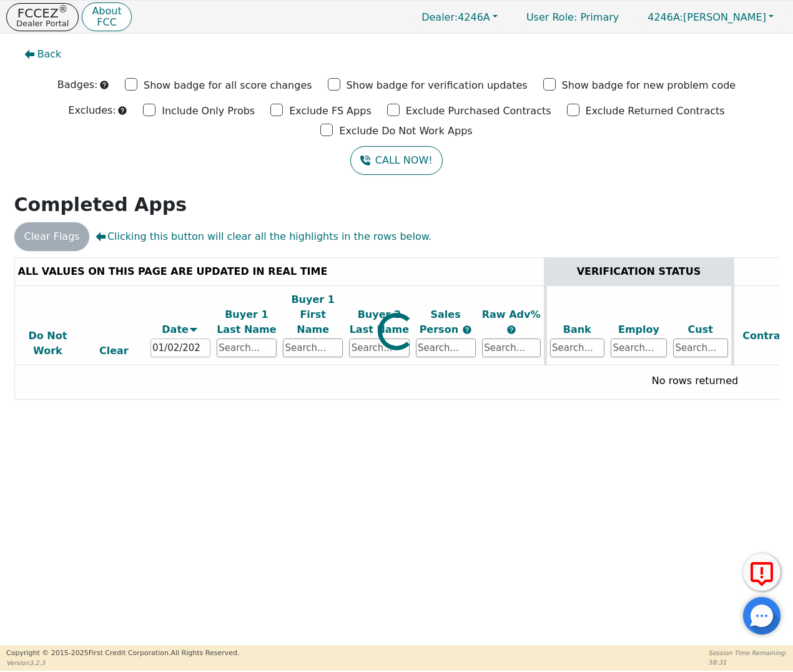  I want to click on p: Show badge for new problem code, so click(649, 85).